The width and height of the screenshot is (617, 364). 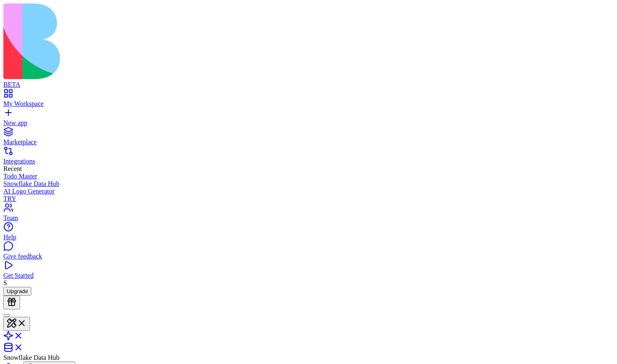 I want to click on div: Give feedback, so click(x=308, y=256).